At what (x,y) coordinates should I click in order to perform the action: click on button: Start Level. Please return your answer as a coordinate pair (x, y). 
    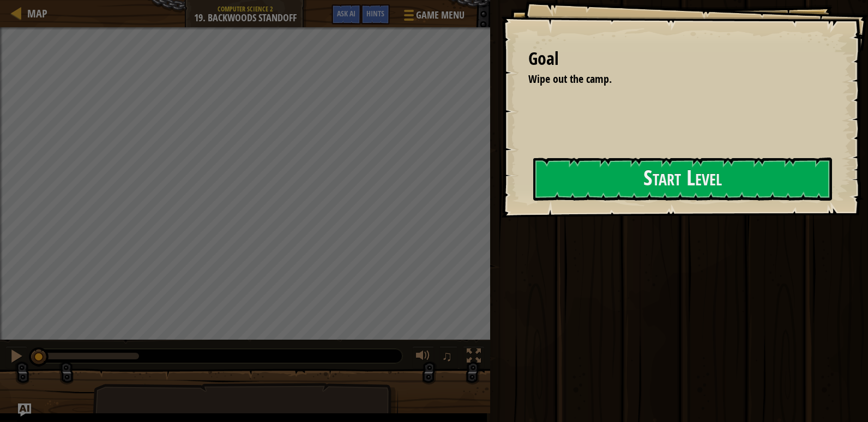
    Looking at the image, I should click on (683, 179).